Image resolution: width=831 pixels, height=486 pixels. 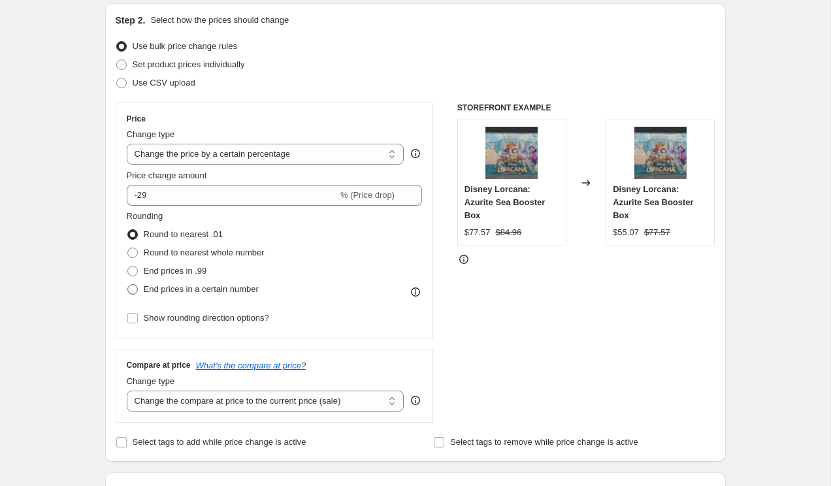 What do you see at coordinates (367, 195) in the screenshot?
I see `span: % (Price drop)` at bounding box center [367, 195].